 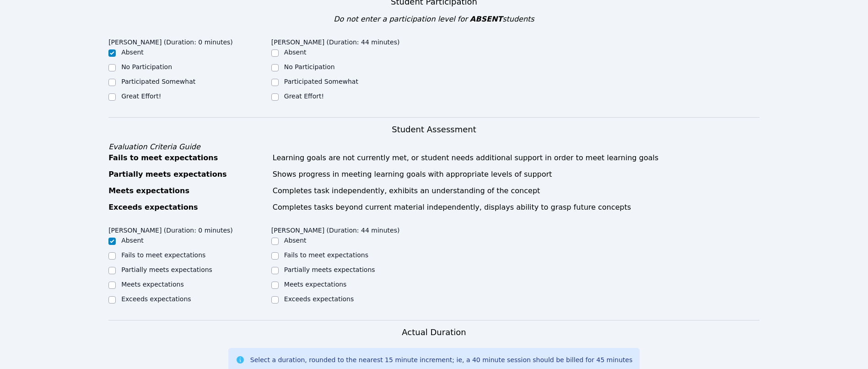 I want to click on div: Completes tasks beyond current material independently, displays ability to grasp future concepts, so click(x=517, y=207).